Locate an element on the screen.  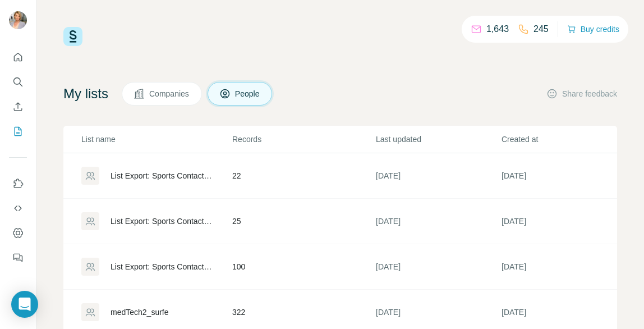
p: 245 is located at coordinates (541, 29).